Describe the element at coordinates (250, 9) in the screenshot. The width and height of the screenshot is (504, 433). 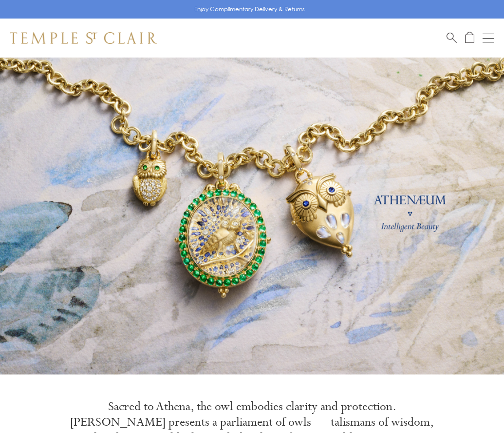
I see `p: Enjoy Complimentary Delivery & Returns` at that location.